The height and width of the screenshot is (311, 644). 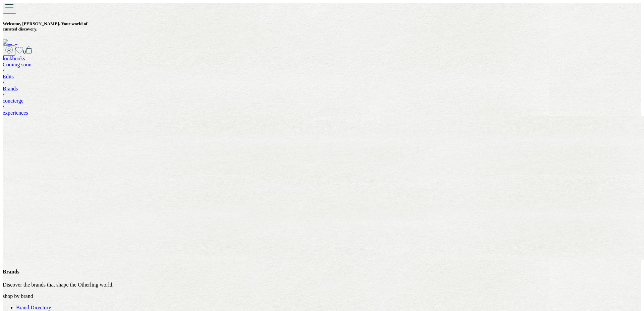 I want to click on span: shop by brand, so click(x=18, y=296).